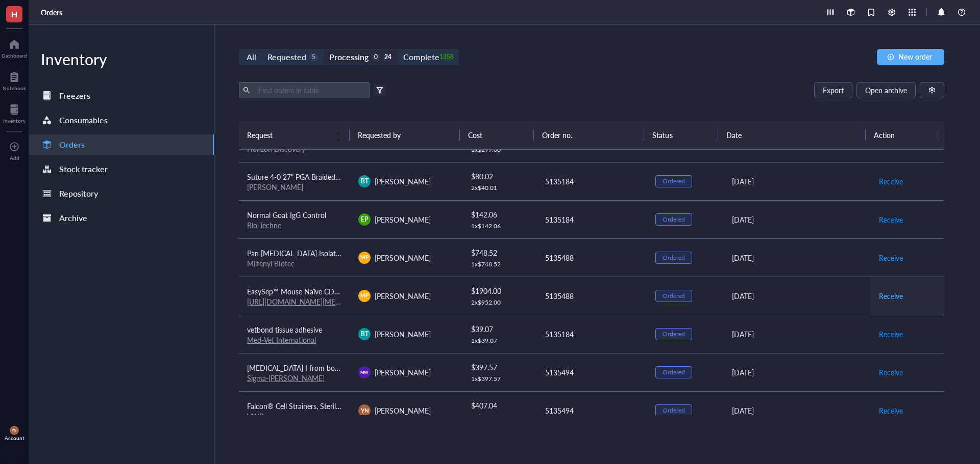  I want to click on div: 5135488, so click(592, 258).